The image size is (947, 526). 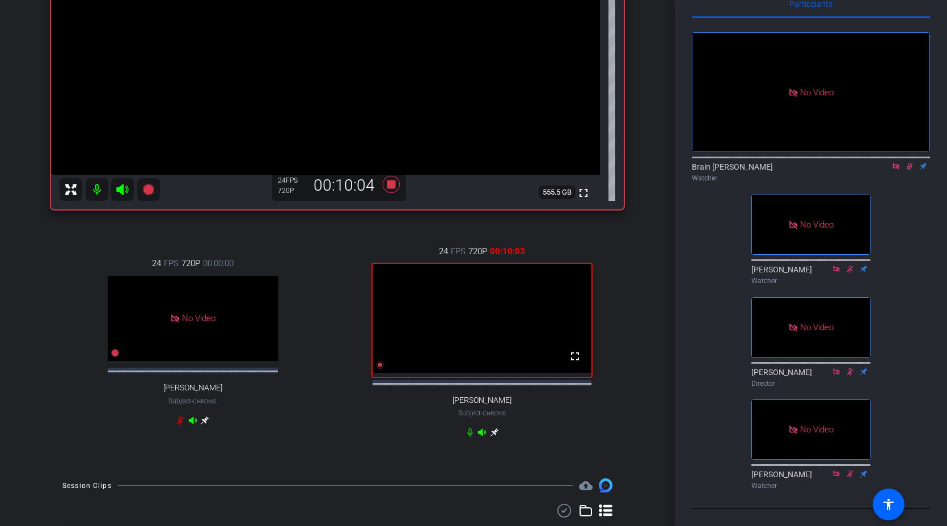 What do you see at coordinates (87, 486) in the screenshot?
I see `div: Session Clips` at bounding box center [87, 486].